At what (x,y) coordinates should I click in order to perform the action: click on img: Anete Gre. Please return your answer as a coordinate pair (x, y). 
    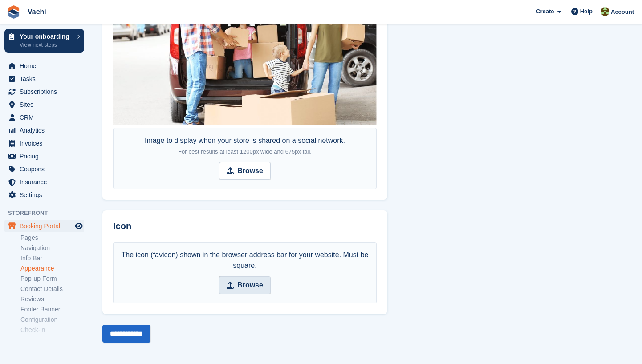
    Looking at the image, I should click on (605, 11).